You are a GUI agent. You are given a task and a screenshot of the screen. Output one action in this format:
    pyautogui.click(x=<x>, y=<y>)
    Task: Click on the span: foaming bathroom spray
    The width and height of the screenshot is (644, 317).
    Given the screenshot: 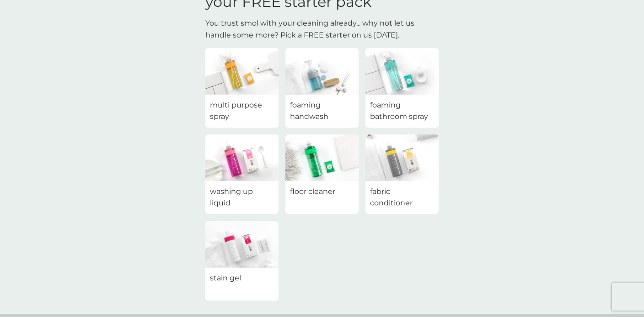 What is the action you would take?
    pyautogui.click(x=402, y=111)
    